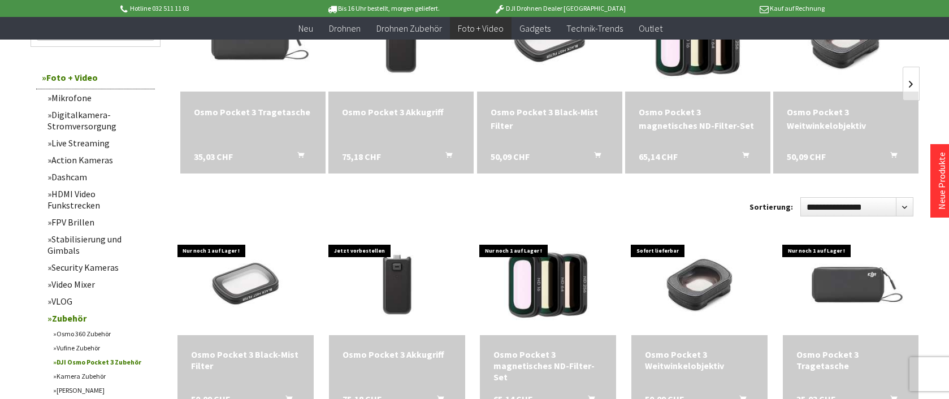 The width and height of the screenshot is (949, 399). What do you see at coordinates (345, 28) in the screenshot?
I see `a: Drohnen` at bounding box center [345, 28].